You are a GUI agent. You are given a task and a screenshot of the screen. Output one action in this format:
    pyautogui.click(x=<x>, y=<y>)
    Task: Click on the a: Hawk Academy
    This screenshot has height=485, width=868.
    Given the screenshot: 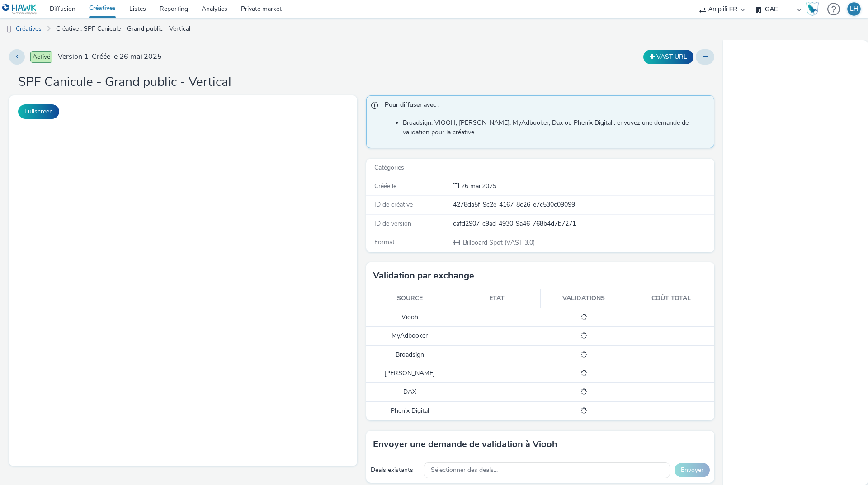 What is the action you would take?
    pyautogui.click(x=815, y=9)
    